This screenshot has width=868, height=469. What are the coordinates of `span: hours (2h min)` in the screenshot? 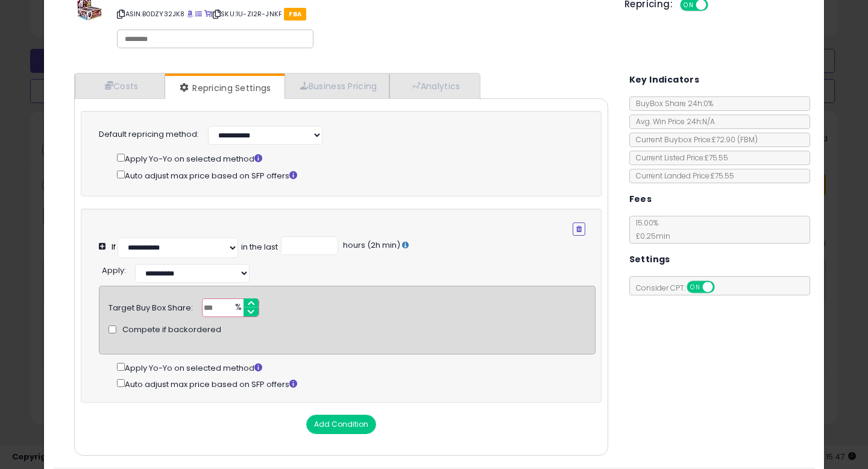 It's located at (371, 245).